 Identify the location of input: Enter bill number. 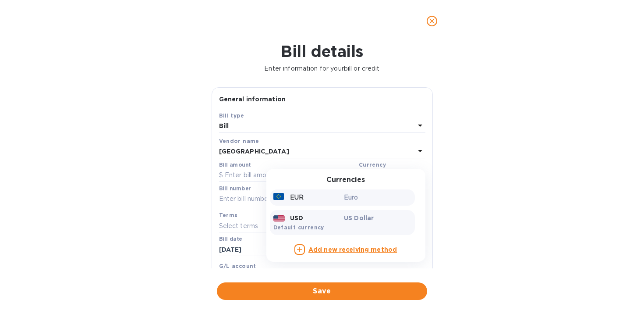
(322, 199).